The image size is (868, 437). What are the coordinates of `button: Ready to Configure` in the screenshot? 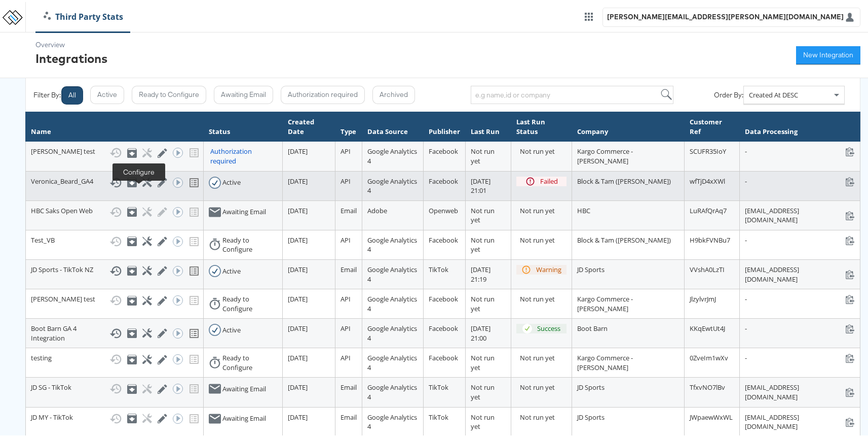 It's located at (169, 93).